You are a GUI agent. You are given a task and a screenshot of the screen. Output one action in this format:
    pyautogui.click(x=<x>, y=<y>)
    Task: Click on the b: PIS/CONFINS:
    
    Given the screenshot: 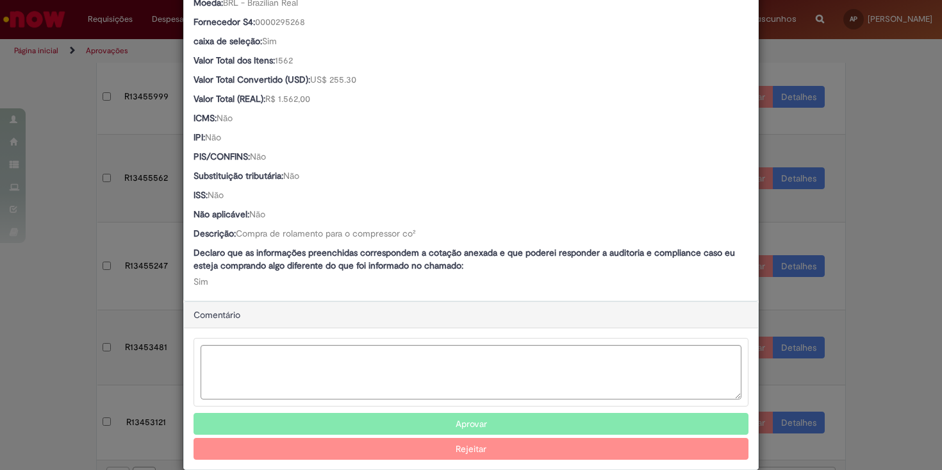 What is the action you would take?
    pyautogui.click(x=222, y=156)
    